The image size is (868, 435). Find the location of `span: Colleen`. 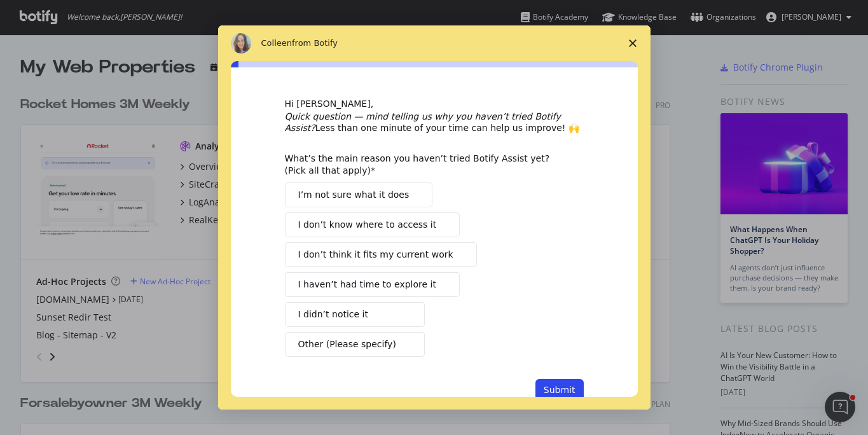

span: Colleen is located at coordinates (277, 43).